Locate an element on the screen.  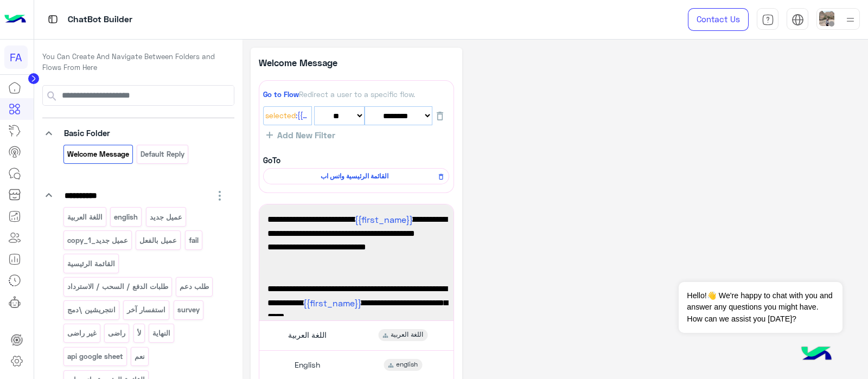
a: tab is located at coordinates (767, 20).